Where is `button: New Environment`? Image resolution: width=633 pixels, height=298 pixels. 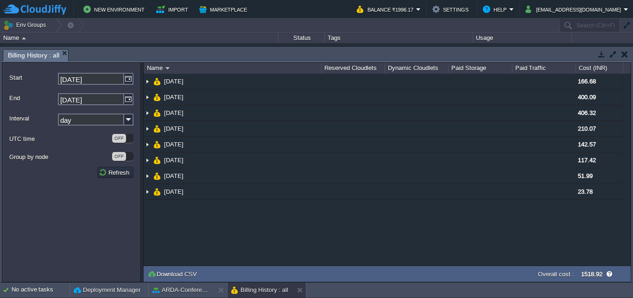 button: New Environment is located at coordinates (115, 9).